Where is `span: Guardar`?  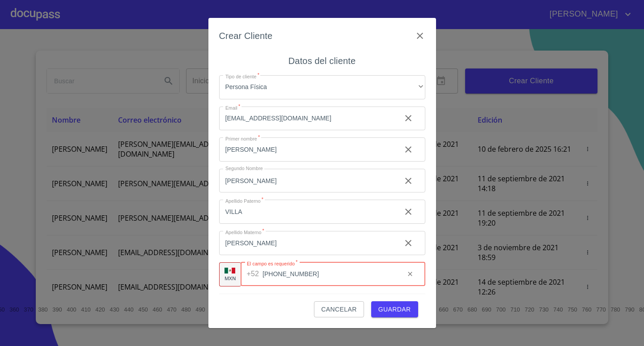
span: Guardar is located at coordinates (395, 309).